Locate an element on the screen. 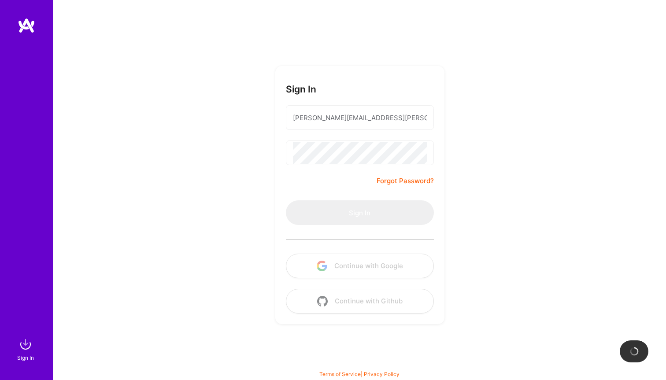  input: Email... is located at coordinates (360, 118).